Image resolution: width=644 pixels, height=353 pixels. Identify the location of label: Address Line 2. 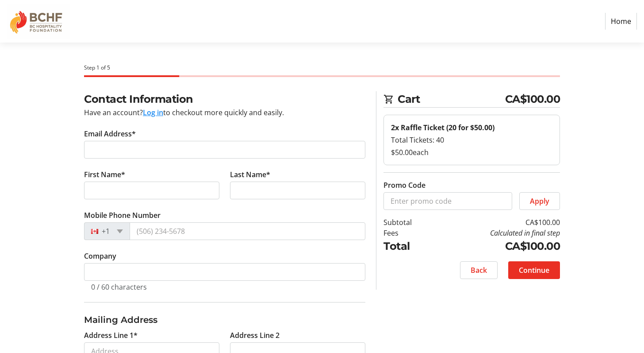
(255, 335).